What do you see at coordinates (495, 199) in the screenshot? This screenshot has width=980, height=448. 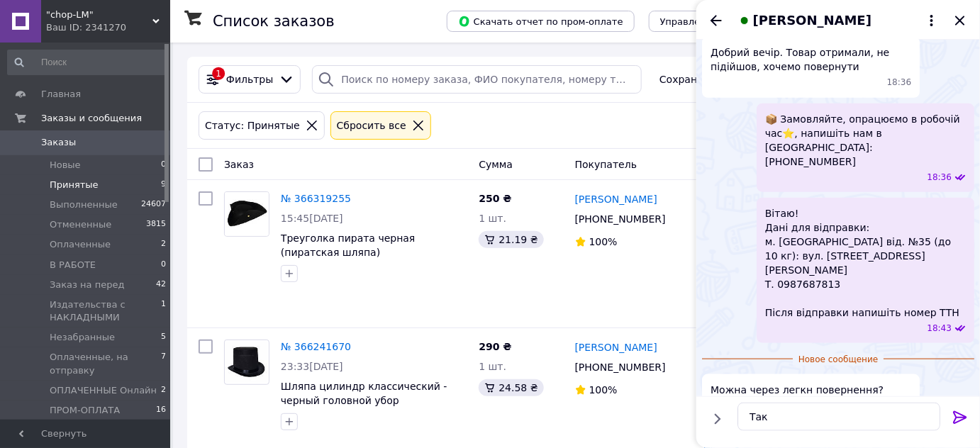 I see `span: 250 ₴` at bounding box center [495, 199].